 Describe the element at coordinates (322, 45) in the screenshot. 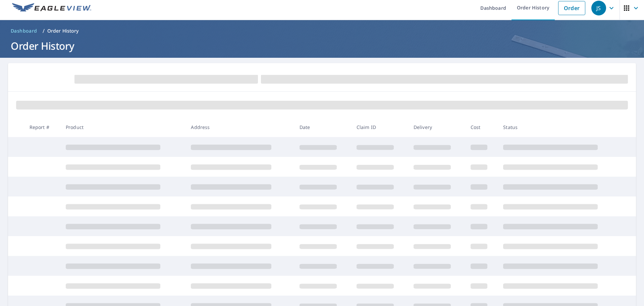

I see `h1: Order History` at that location.